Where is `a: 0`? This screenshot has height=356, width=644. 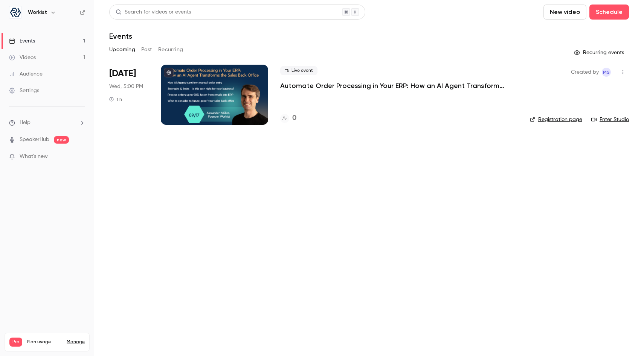
a: 0 is located at coordinates (288, 118).